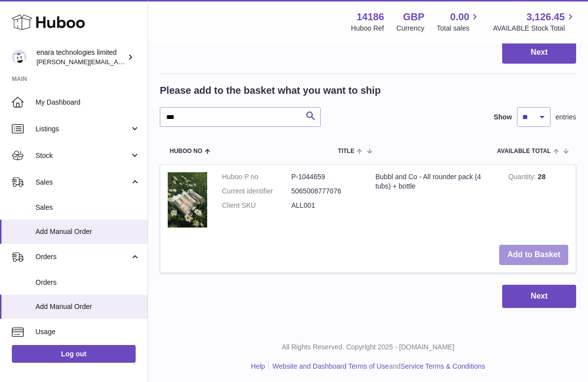 The height and width of the screenshot is (382, 588). Describe the element at coordinates (258, 366) in the screenshot. I see `a: Help` at that location.